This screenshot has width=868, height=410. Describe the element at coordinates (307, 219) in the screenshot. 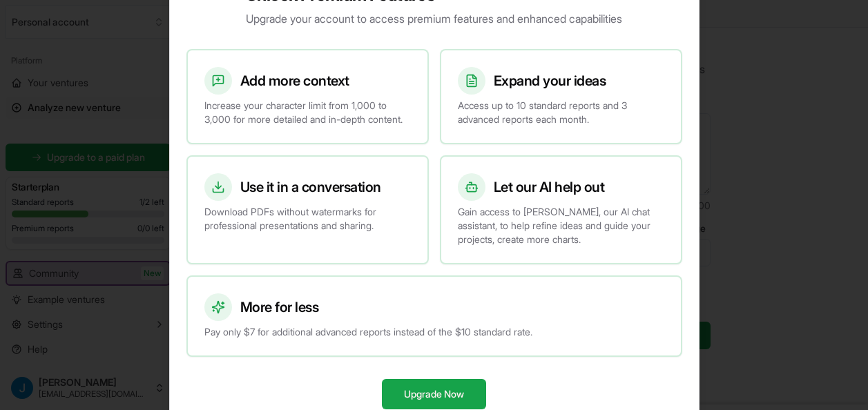

I see `p: Download PDFs without watermarks for professional presentations and sharing.` at that location.